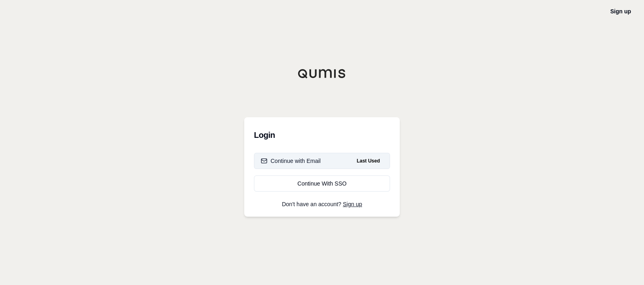 The image size is (644, 285). I want to click on p: Don't have an account?, so click(322, 204).